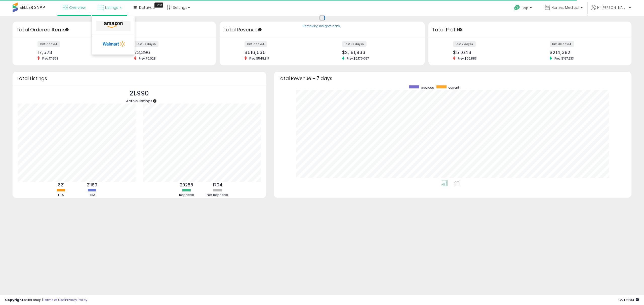  Describe the element at coordinates (586, 52) in the screenshot. I see `div: $214,392` at that location.